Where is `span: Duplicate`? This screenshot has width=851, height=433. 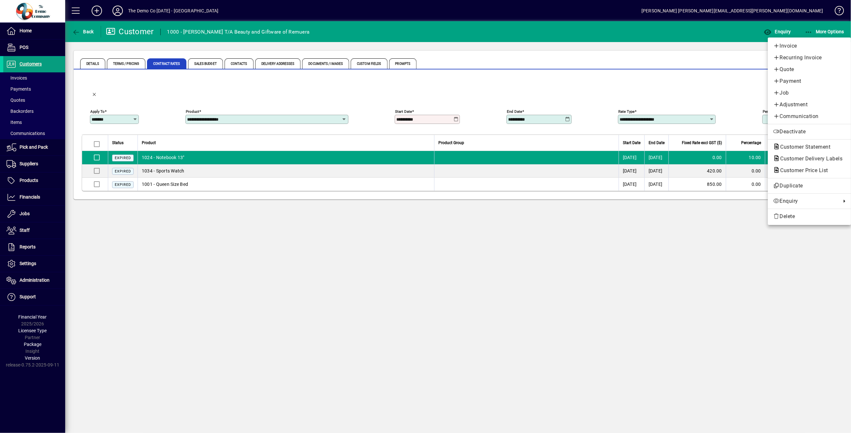
span: Duplicate is located at coordinates (809, 186).